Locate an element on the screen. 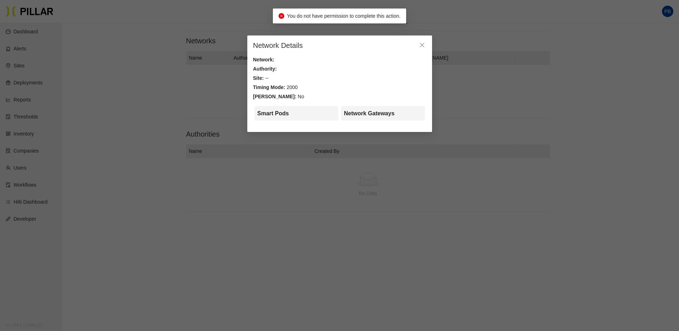 The width and height of the screenshot is (679, 331). span: Network: is located at coordinates (264, 60).